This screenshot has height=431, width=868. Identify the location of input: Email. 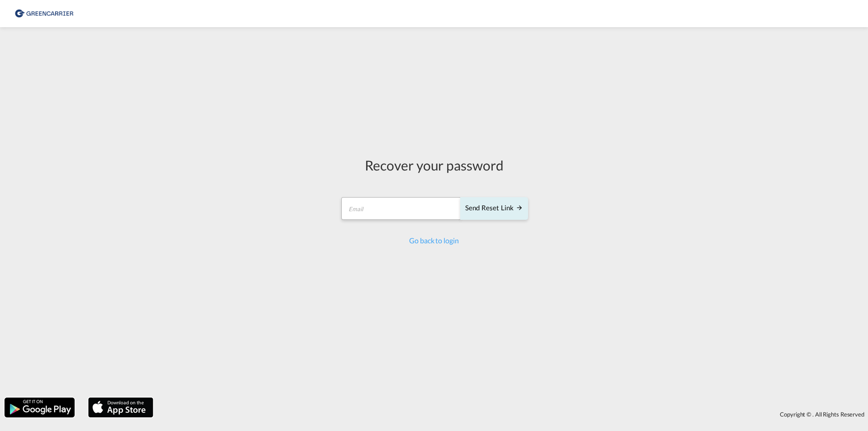
(401, 209).